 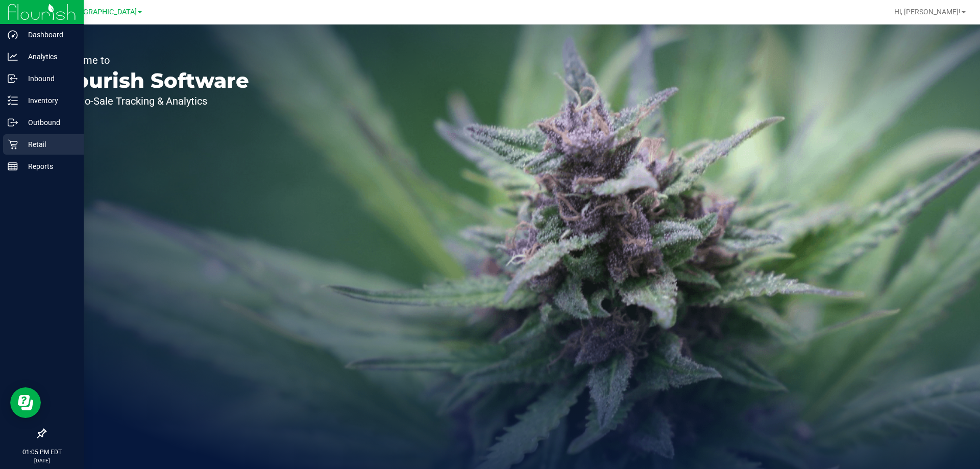 What do you see at coordinates (13, 145) in the screenshot?
I see `inline-svg: Retail` at bounding box center [13, 145].